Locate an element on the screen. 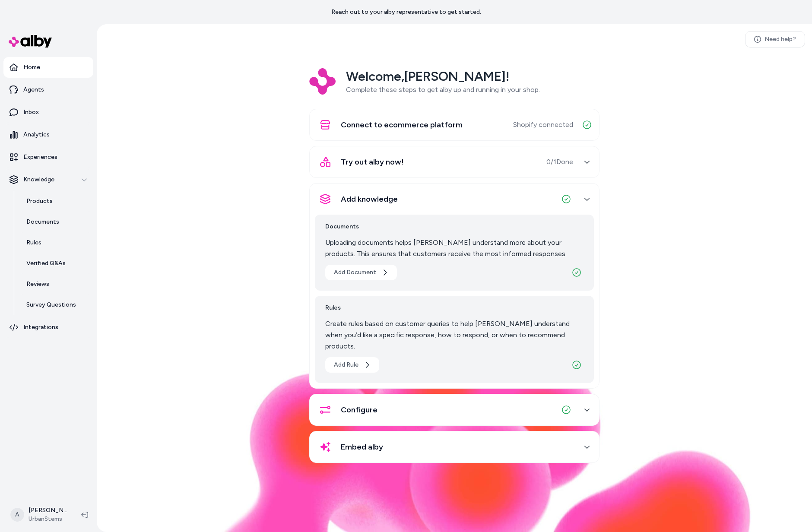 Image resolution: width=812 pixels, height=532 pixels. img: alby Logo is located at coordinates (30, 41).